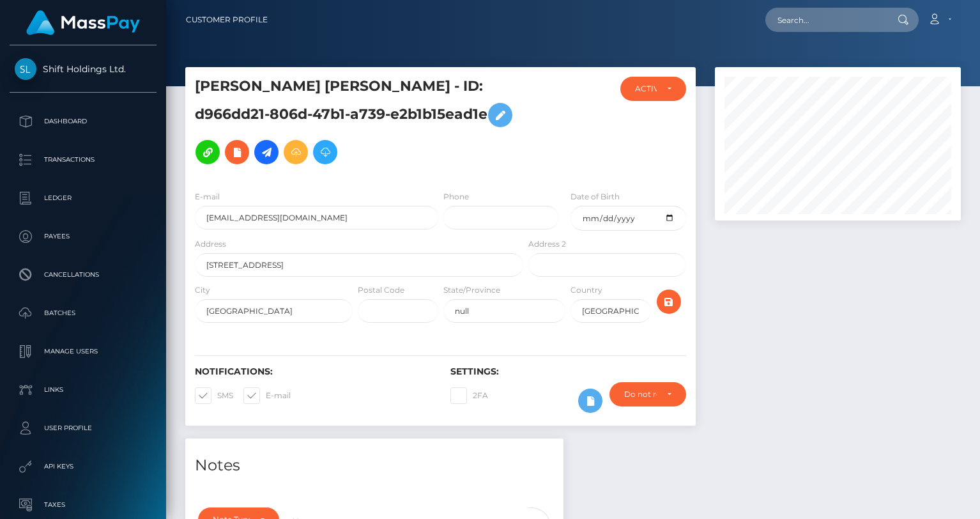 This screenshot has width=980, height=519. I want to click on p: Batches, so click(83, 313).